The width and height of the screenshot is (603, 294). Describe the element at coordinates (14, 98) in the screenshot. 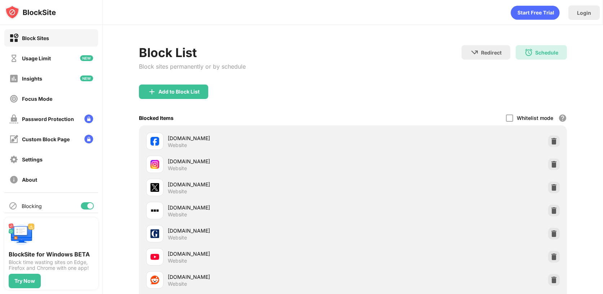

I see `img: focus-off.svg` at that location.